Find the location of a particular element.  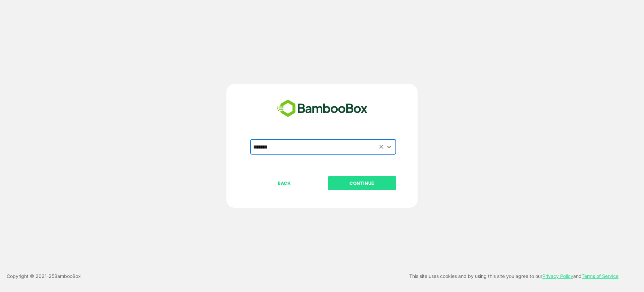

p: Copyright © 2021- 25 BambooBox is located at coordinates (44, 276).